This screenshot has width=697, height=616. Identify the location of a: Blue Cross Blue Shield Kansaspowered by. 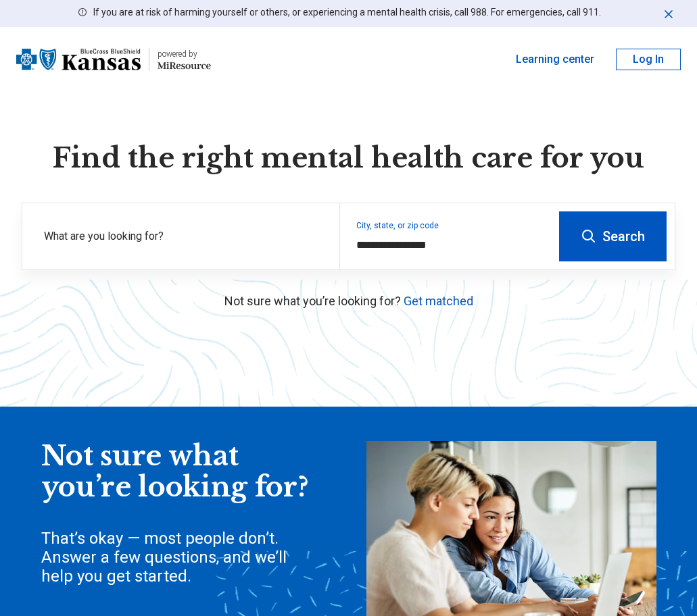
(113, 60).